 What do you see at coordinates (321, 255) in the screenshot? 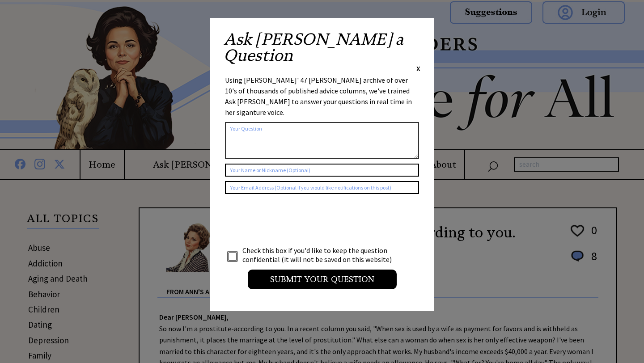
I see `td: Check this box if you'd like to keep the question confidential (it will not be saved on this webs...` at bounding box center [321, 255].